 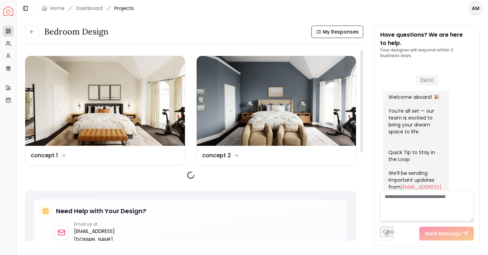 I want to click on span: AM, so click(x=475, y=8).